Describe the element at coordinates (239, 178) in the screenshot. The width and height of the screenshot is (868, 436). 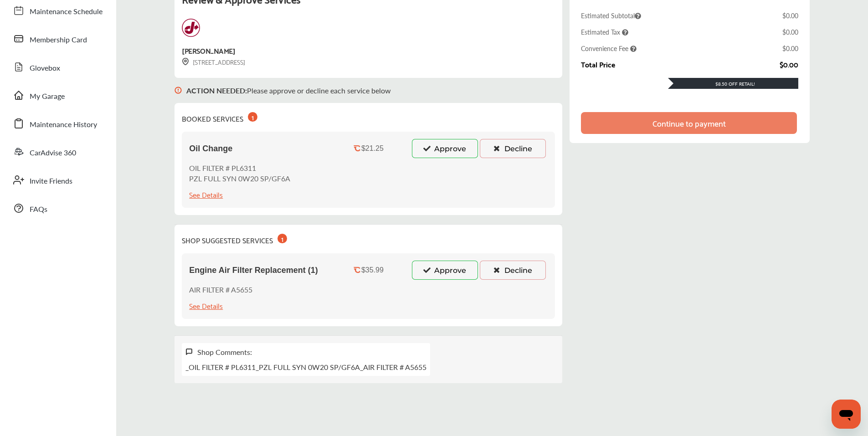
I see `p: PZL FULL SYN 0W20 SP/GF6A` at that location.